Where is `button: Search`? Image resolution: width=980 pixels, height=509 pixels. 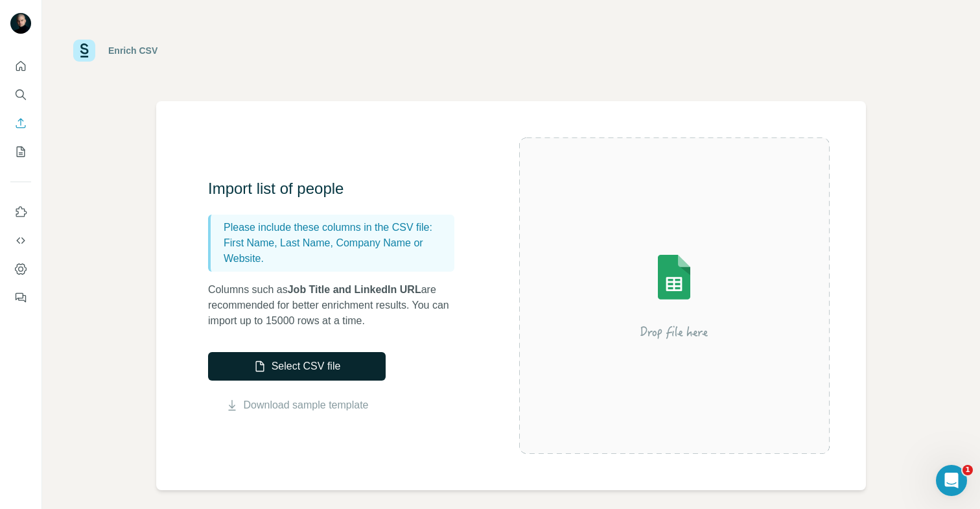
button: Search is located at coordinates (21, 95).